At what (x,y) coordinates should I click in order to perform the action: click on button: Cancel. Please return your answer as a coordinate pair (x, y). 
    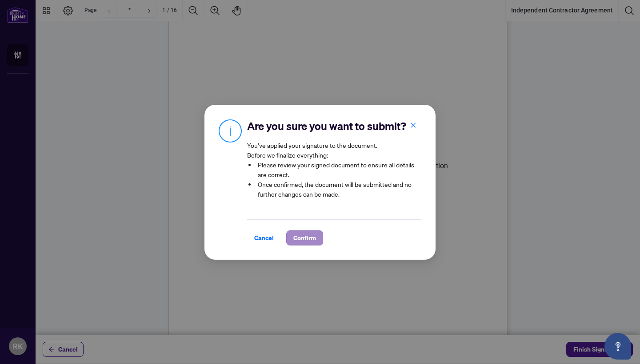
    Looking at the image, I should click on (264, 238).